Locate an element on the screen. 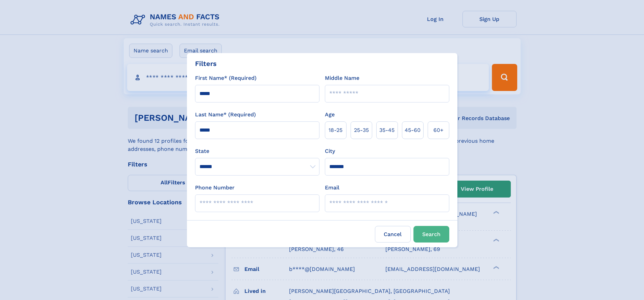  span: 35‑45 is located at coordinates (387, 130).